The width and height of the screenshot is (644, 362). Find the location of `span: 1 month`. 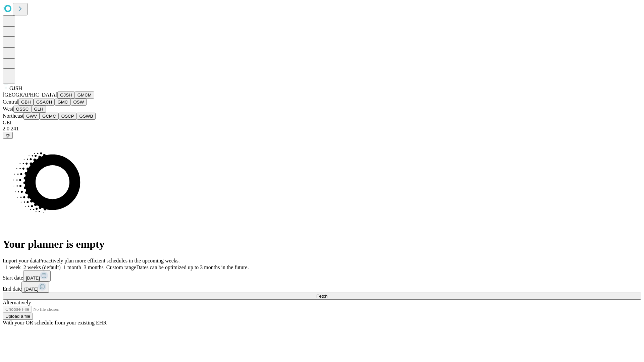

span: 1 month is located at coordinates (72, 267).